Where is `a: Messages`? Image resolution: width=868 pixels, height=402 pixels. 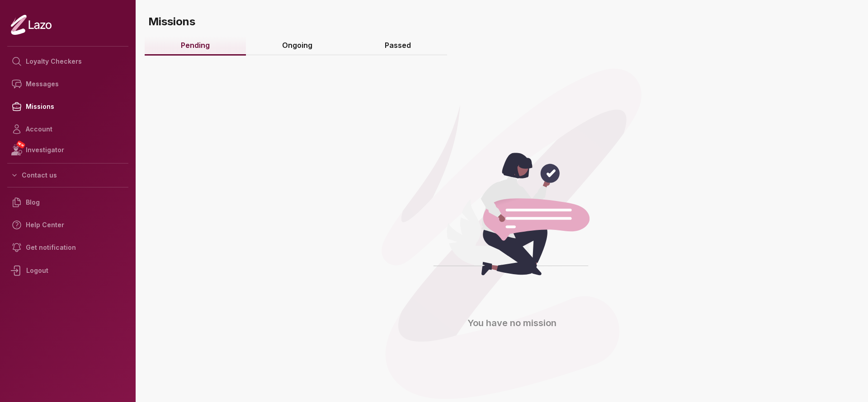
a: Messages is located at coordinates (68, 84).